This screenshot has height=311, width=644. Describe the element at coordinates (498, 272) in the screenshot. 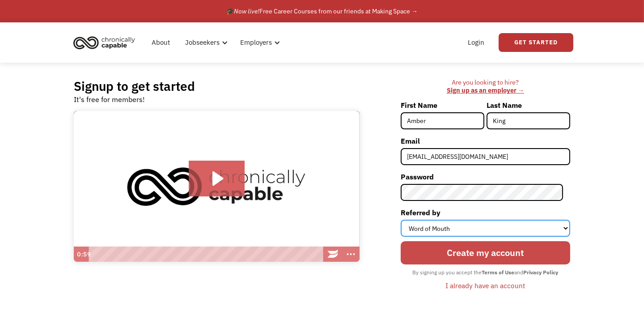

I see `strong: Terms of Use` at that location.